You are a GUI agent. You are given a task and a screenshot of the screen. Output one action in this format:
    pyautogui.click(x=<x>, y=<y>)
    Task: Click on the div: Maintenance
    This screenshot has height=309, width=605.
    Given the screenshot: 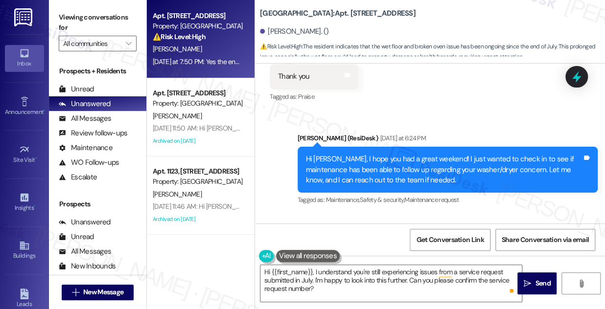 What is the action you would take?
    pyautogui.click(x=86, y=148)
    